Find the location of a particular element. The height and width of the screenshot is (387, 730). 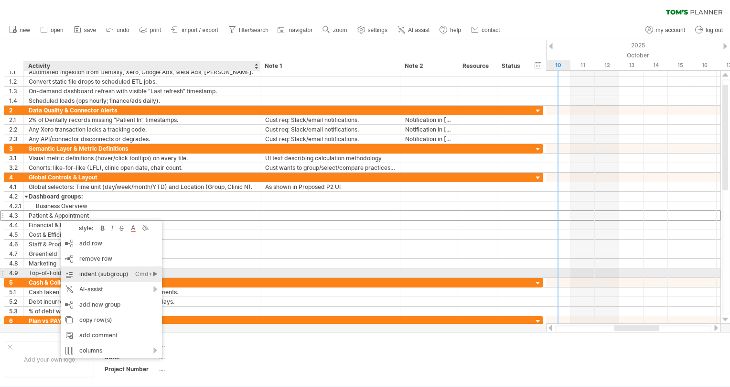

span: filter/search is located at coordinates (254, 30).